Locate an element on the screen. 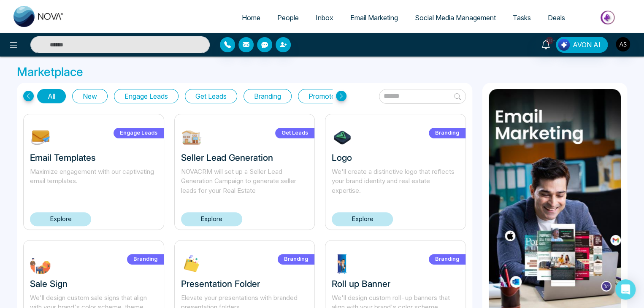 This screenshot has width=644, height=308. span: Inbox is located at coordinates (324, 18).